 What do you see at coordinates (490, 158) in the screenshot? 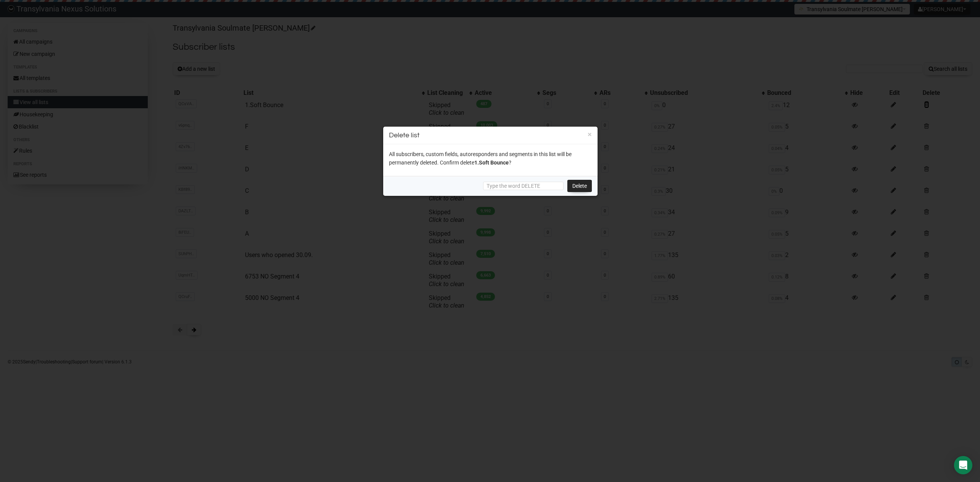
I see `p: All subscribers, custom fields, autoresponders and segments in this list will be permanently dele...` at bounding box center [490, 158].